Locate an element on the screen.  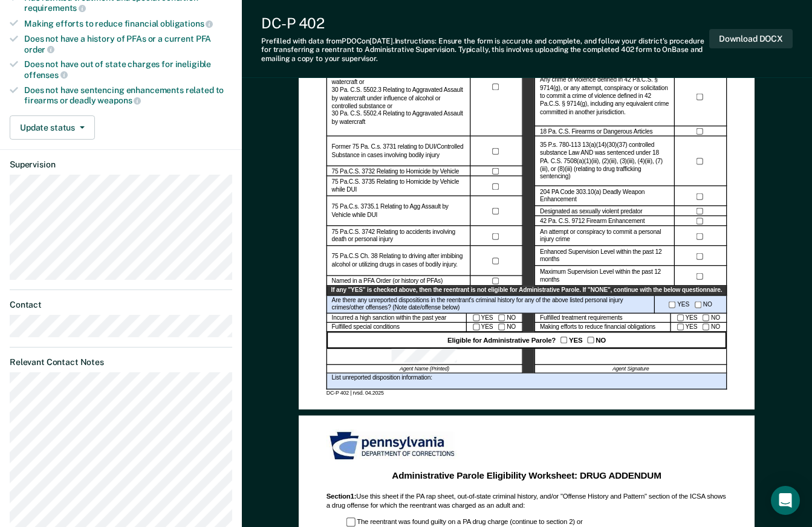
div: Are there any unreported dispositions in the reentrant's criminal history for any of the above li... is located at coordinates (491, 304).